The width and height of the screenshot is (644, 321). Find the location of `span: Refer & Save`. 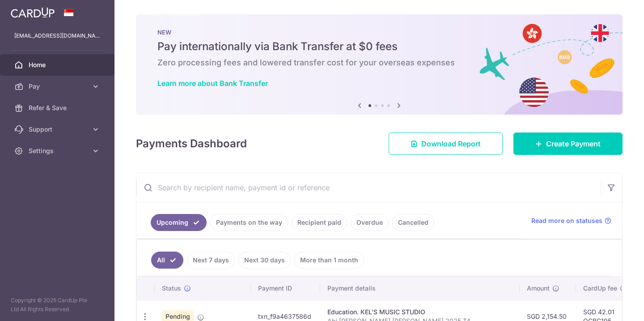

span: Refer & Save is located at coordinates (58, 108).